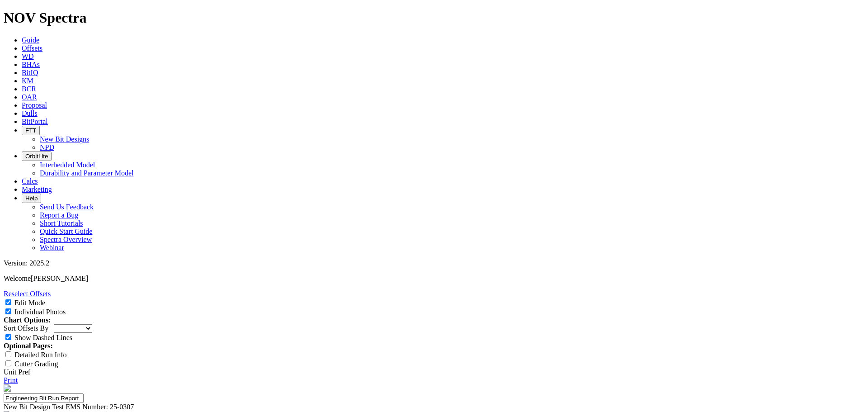 The width and height of the screenshot is (868, 412). I want to click on a: OAR, so click(30, 96).